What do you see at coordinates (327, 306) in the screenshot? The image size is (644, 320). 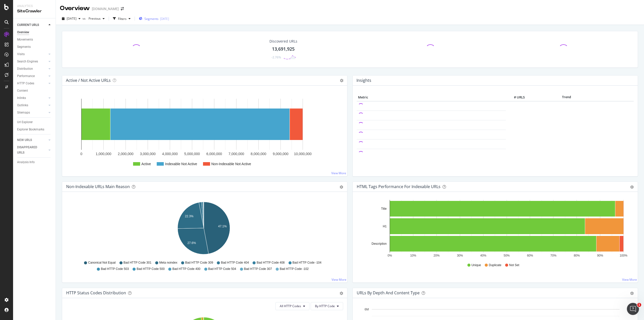 I see `button: By HTTP Code` at bounding box center [327, 306].